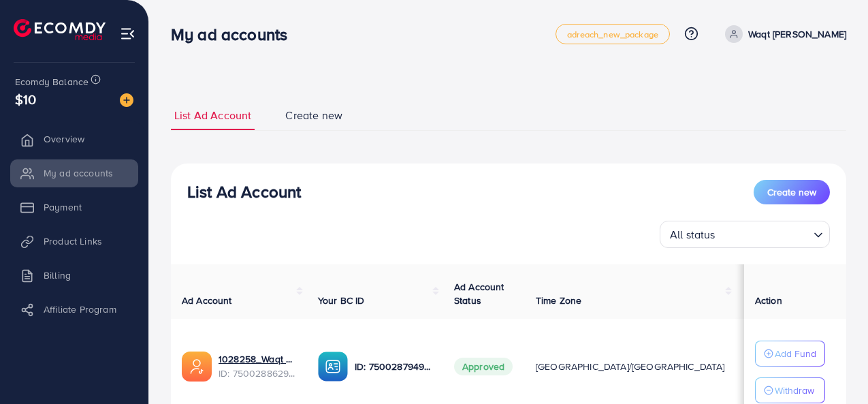  What do you see at coordinates (796, 354) in the screenshot?
I see `p: Add Fund` at bounding box center [796, 354].